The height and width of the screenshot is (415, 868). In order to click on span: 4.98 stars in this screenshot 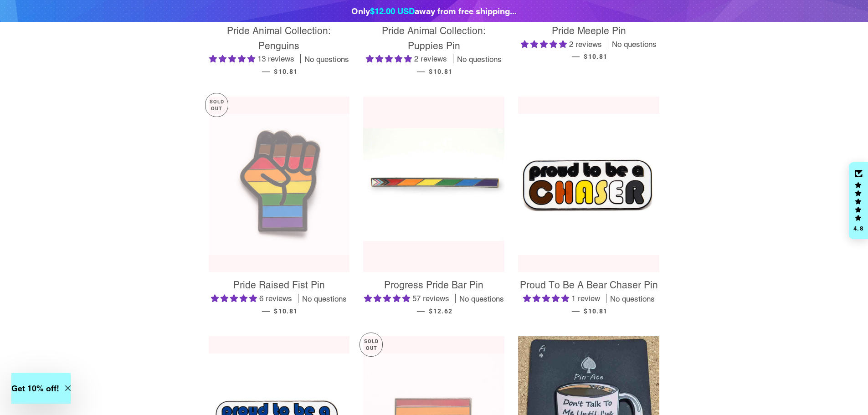, I will do `click(388, 298)`.